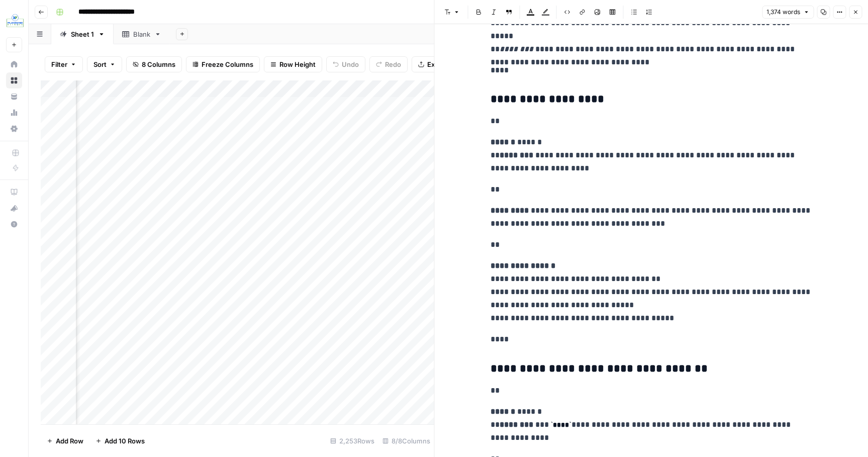 This screenshot has width=868, height=457. What do you see at coordinates (297, 64) in the screenshot?
I see `span: Row Height` at bounding box center [297, 64].